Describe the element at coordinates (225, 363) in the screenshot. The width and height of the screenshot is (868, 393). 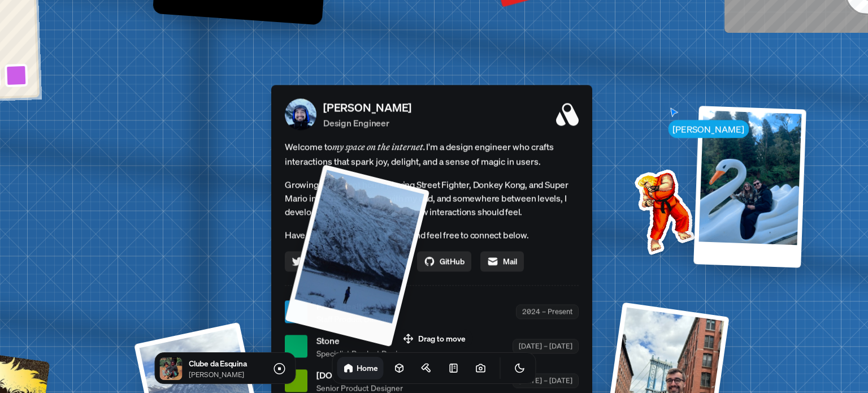
I see `p: Clube da Esquina` at that location.